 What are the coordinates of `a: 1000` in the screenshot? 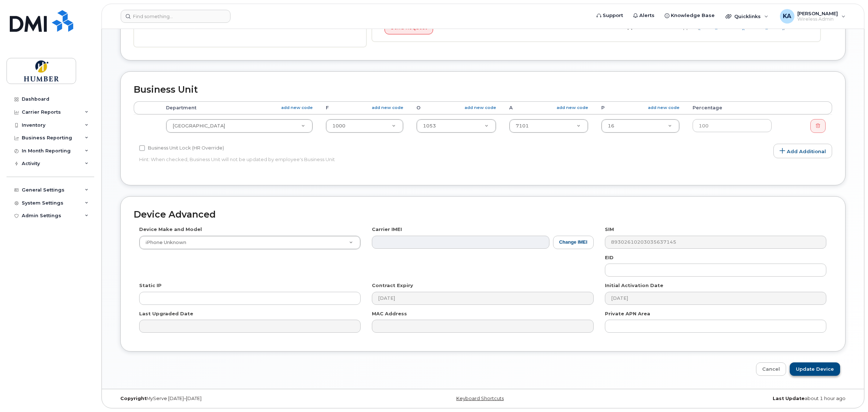 It's located at (365, 126).